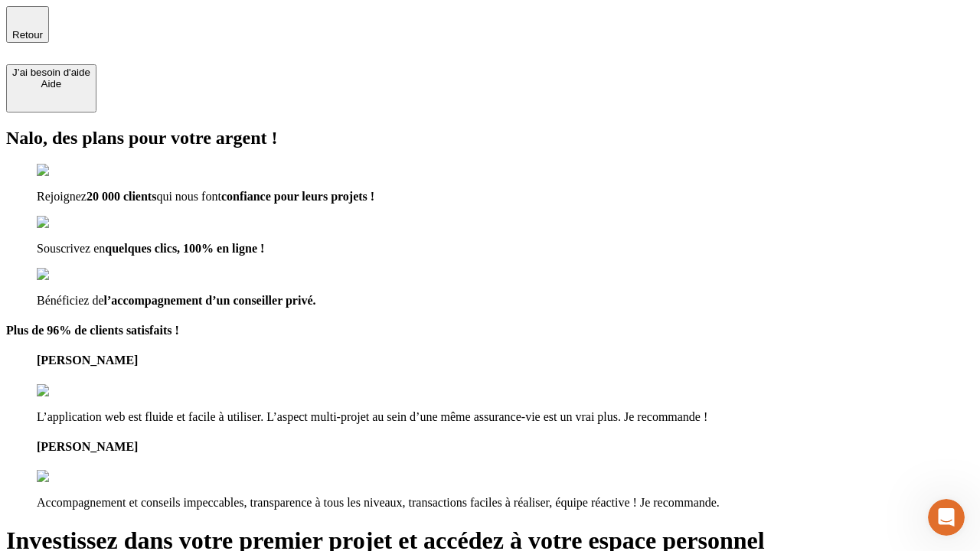 This screenshot has width=980, height=551. I want to click on span: Souscrivez en, so click(70, 247).